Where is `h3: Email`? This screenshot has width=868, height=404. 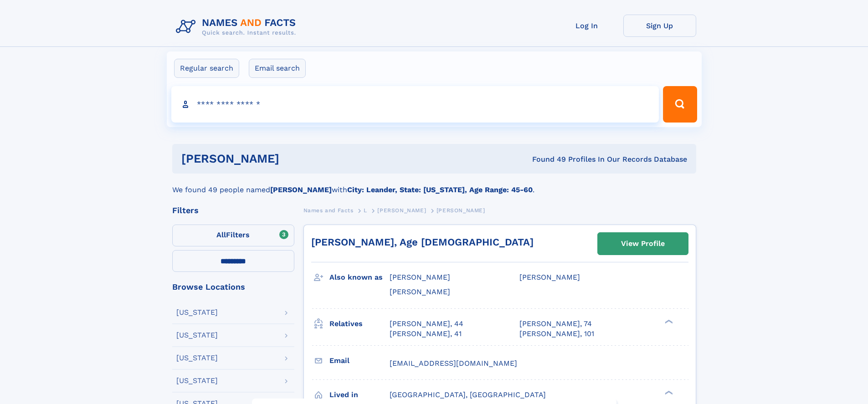
h3: Email is located at coordinates (359, 361).